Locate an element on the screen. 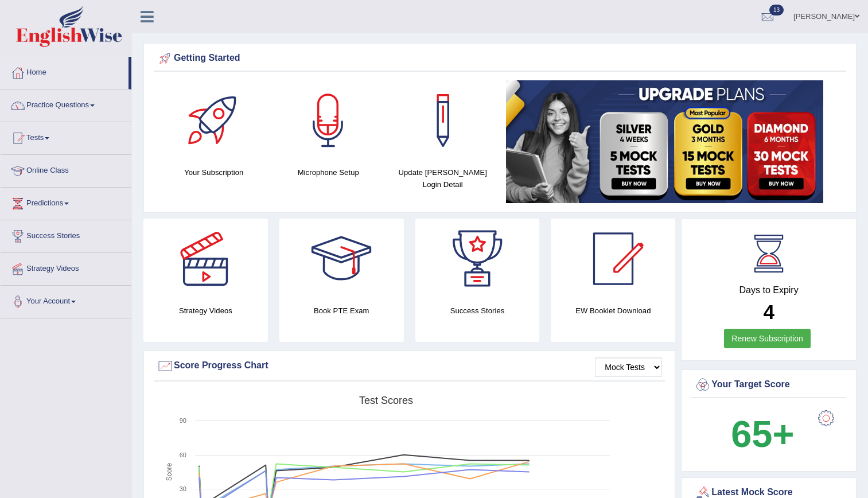 The width and height of the screenshot is (868, 498). div: Score Progress Chart is located at coordinates (409, 366).